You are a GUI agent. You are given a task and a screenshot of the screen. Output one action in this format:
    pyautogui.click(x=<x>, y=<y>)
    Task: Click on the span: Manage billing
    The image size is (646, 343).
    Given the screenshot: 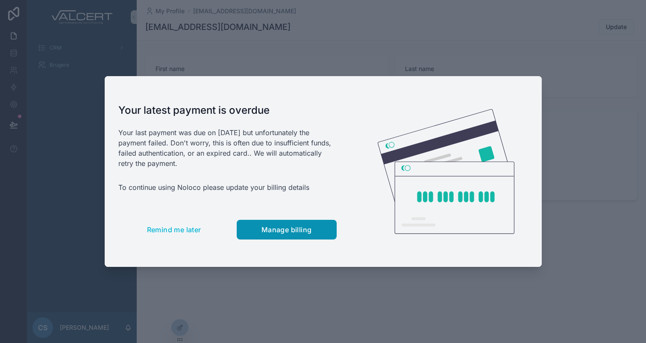 What is the action you would take?
    pyautogui.click(x=287, y=230)
    